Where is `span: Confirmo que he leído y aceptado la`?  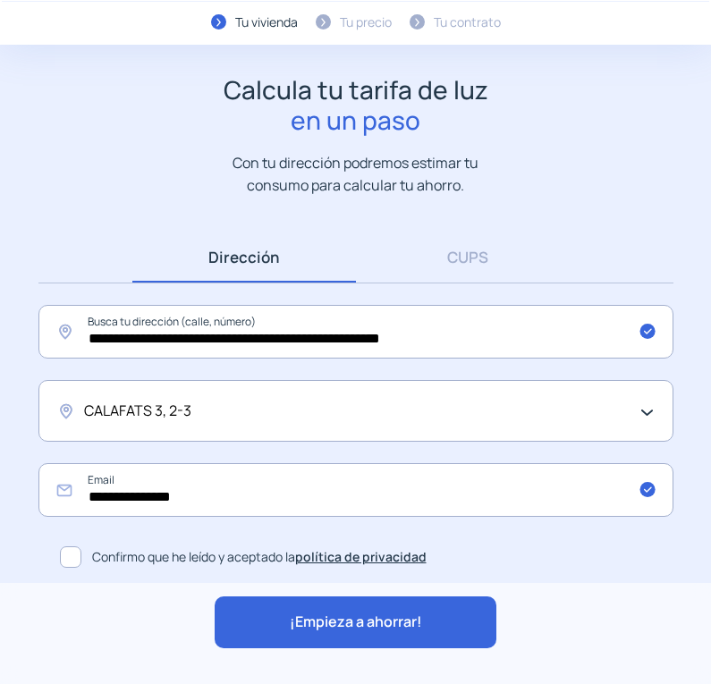 span: Confirmo que he leído y aceptado la is located at coordinates (259, 557).